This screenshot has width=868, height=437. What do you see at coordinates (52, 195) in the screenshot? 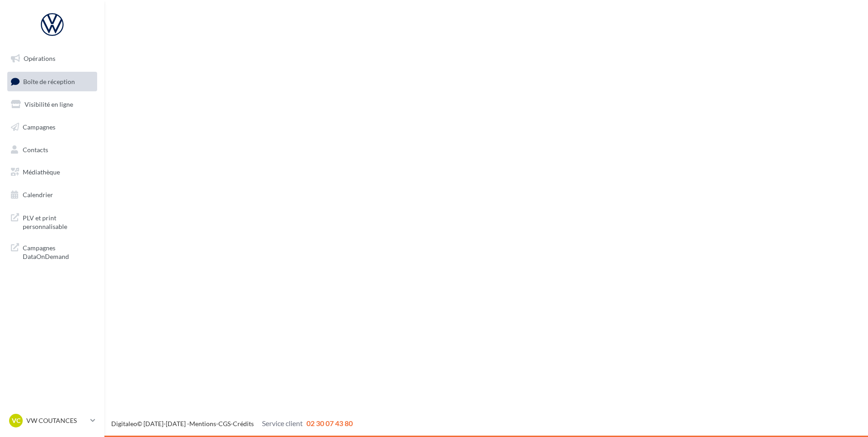
I see `a: Calendrier` at bounding box center [52, 195].